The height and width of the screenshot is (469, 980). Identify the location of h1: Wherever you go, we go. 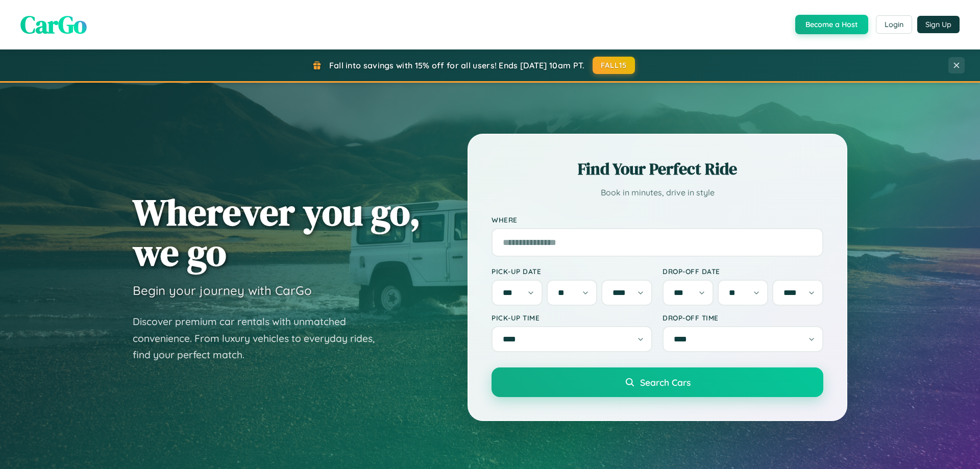
(277, 232).